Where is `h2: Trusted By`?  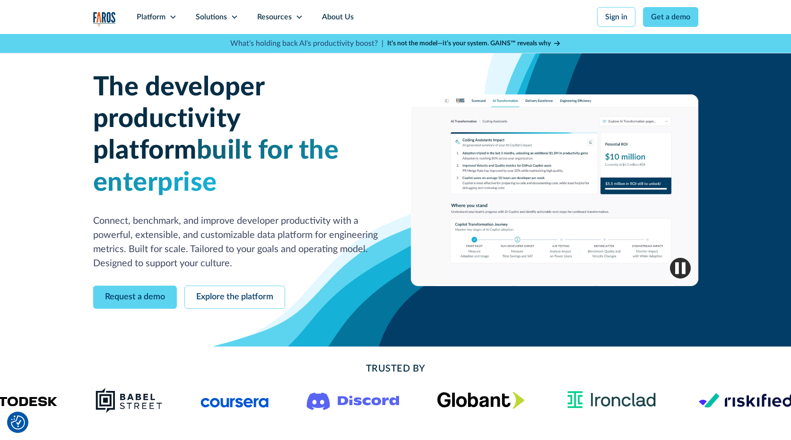
h2: Trusted By is located at coordinates (396, 369).